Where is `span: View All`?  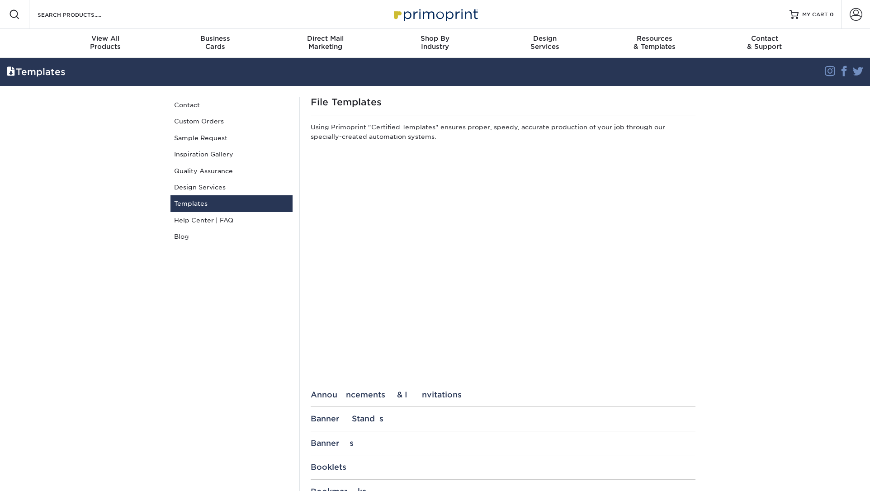
span: View All is located at coordinates (105, 38).